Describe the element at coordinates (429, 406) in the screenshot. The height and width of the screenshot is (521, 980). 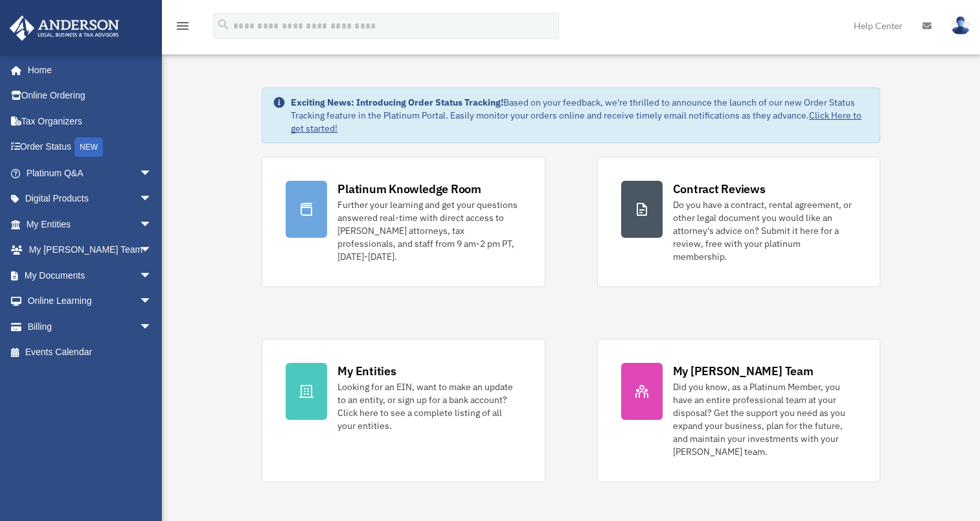
I see `div: Looking for an EIN, want to make an update to an entity, or sign up for a bank account? Click her...` at that location.